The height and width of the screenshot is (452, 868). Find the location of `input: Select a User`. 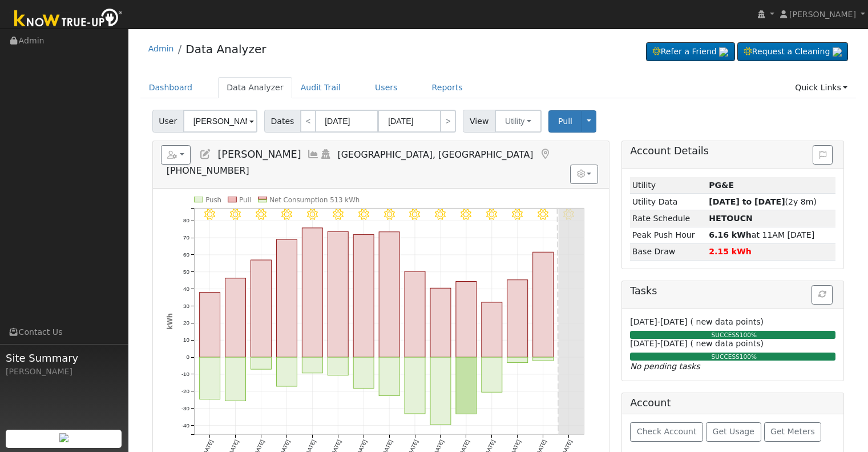

input: Select a User is located at coordinates (220, 121).